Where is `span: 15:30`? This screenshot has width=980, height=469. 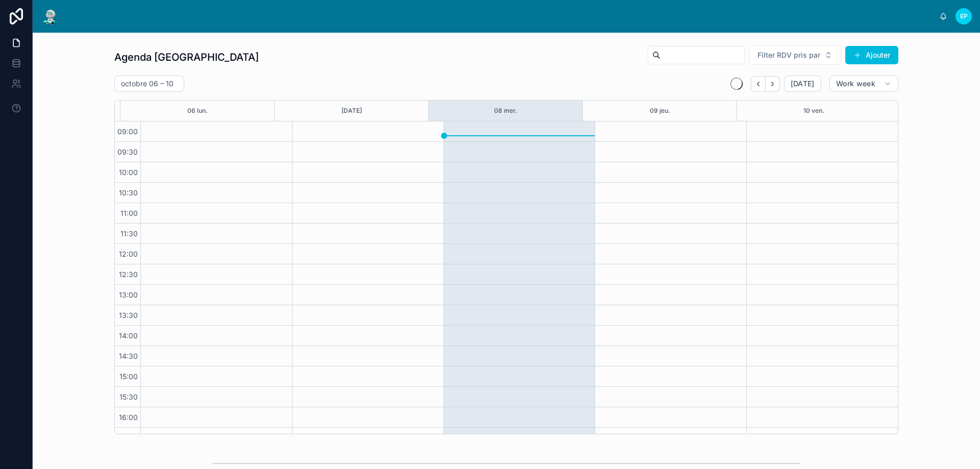
span: 15:30 is located at coordinates (129, 397).